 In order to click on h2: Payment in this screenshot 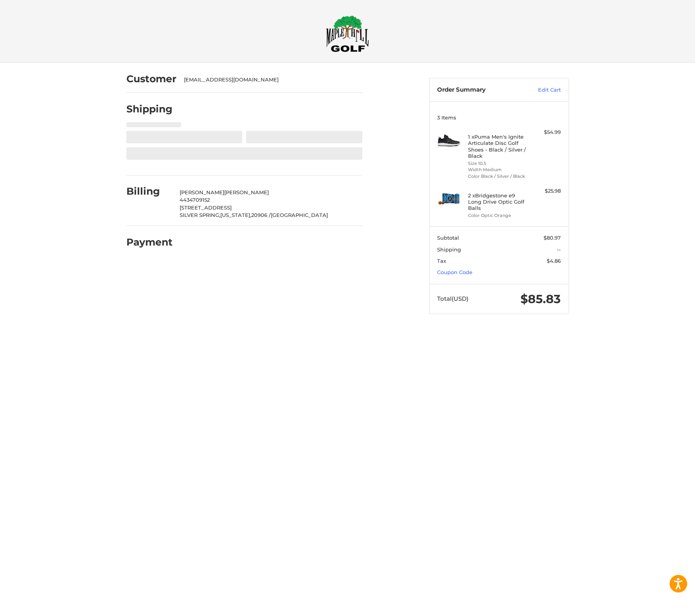, I will do `click(149, 242)`.